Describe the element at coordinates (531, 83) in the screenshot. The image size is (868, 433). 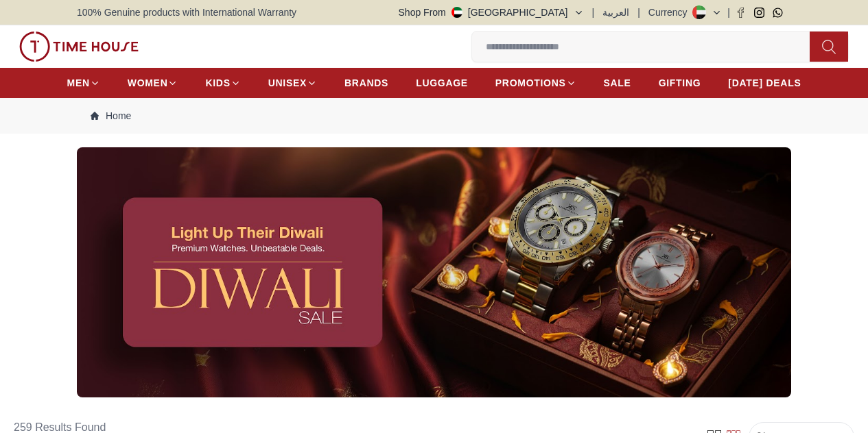
I see `span: PROMOTIONS` at that location.